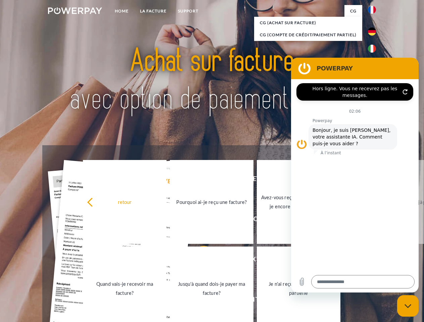 This screenshot has height=322, width=424. I want to click on img: fr, so click(372, 10).